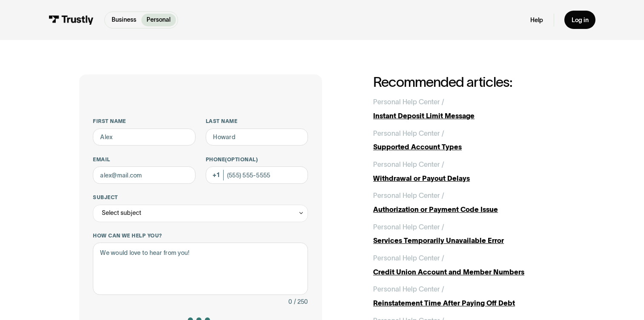 The width and height of the screenshot is (644, 320). What do you see at coordinates (469, 116) in the screenshot?
I see `div: Instant Deposit Limit Message` at bounding box center [469, 116].